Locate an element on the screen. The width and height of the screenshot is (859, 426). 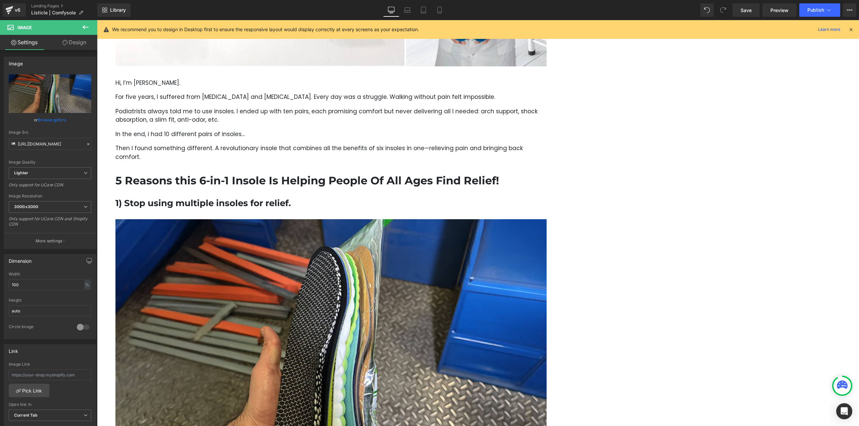
input: https://your-shop.myshopify.com is located at coordinates (50, 375).